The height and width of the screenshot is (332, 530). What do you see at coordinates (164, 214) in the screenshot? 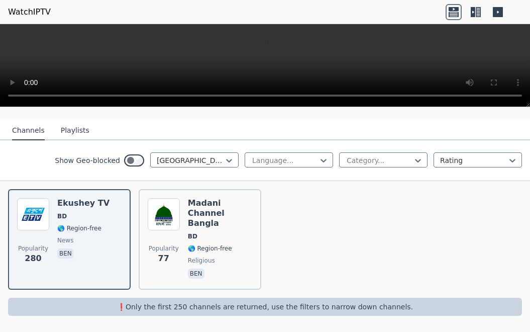
I see `img: Madani Channel Bangla` at bounding box center [164, 214].